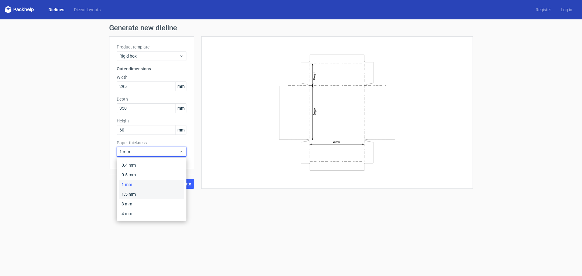  Describe the element at coordinates (152, 99) in the screenshot. I see `label: Depth` at that location.